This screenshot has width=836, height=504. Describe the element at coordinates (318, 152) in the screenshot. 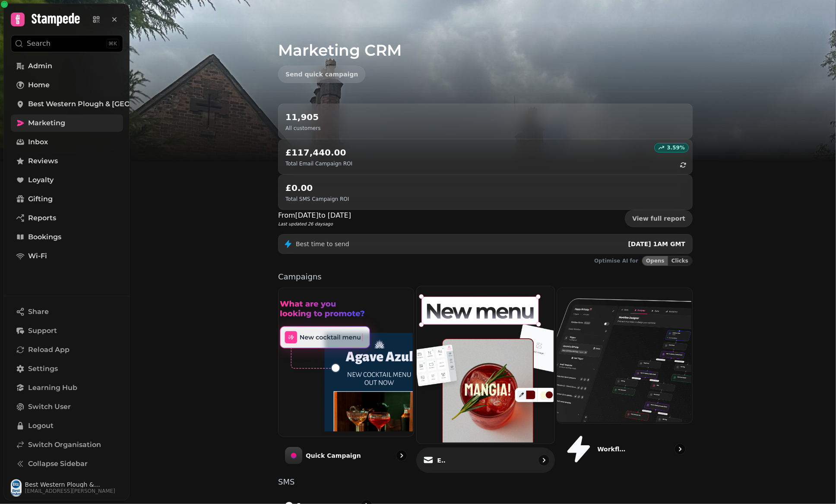

I see `h2: £117,440.00` at that location.